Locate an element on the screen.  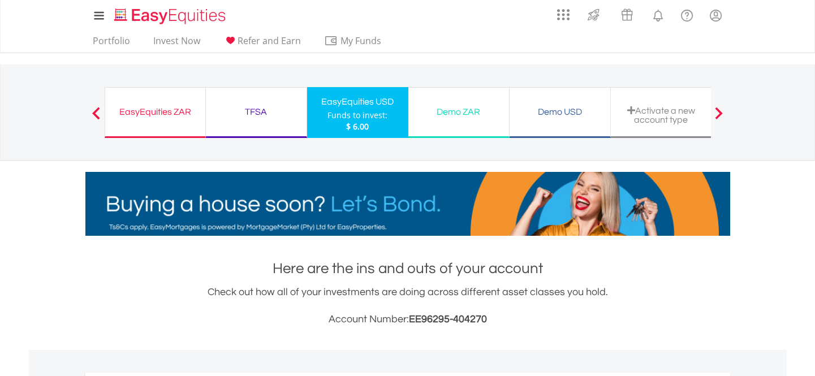
a: Home page is located at coordinates (170, 14).